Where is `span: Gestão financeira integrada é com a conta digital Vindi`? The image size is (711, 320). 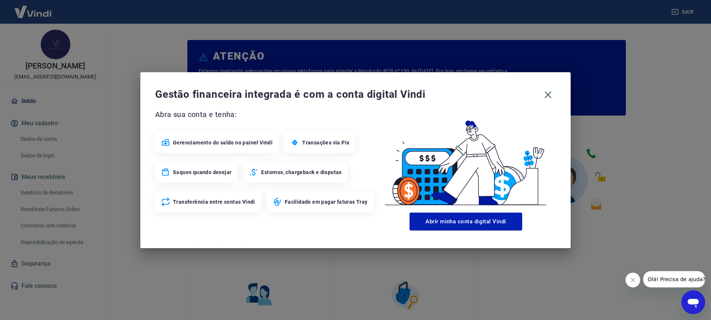
span: Gestão financeira integrada é com a conta digital Vindi is located at coordinates (348, 94).